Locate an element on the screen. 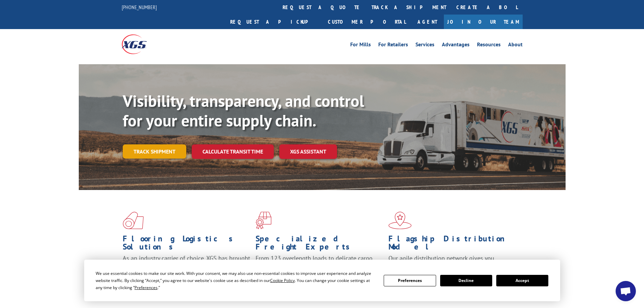 This screenshot has height=308, width=644. span: Cookie Policy is located at coordinates (282, 280).